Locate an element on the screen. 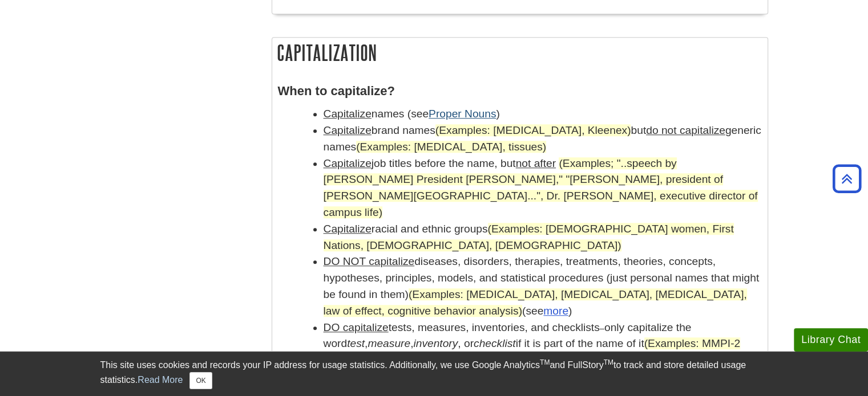 This screenshot has width=868, height=396. h2: Capitalization is located at coordinates (519, 53).